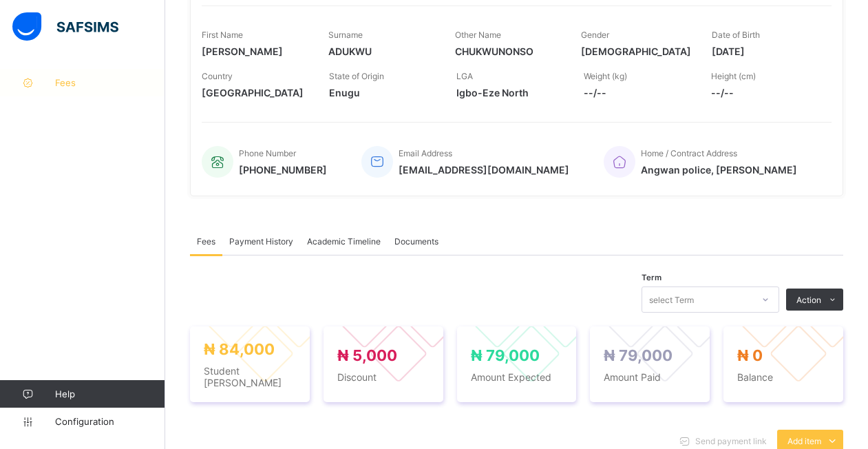  What do you see at coordinates (239, 349) in the screenshot?
I see `span: ₦ 84,000` at bounding box center [239, 349].